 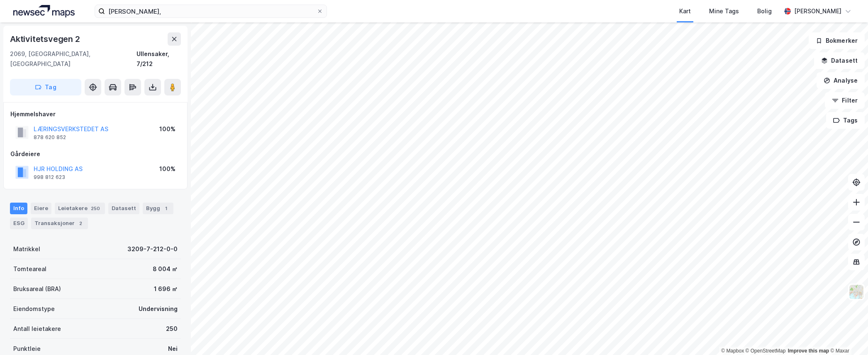 I want to click on button: Tag, so click(x=46, y=87).